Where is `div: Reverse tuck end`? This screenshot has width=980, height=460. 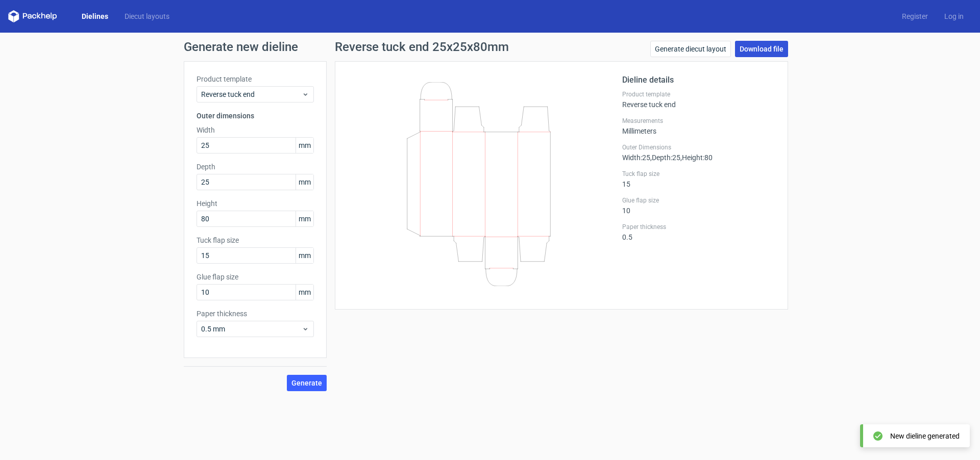
div: Reverse tuck end is located at coordinates (699, 100).